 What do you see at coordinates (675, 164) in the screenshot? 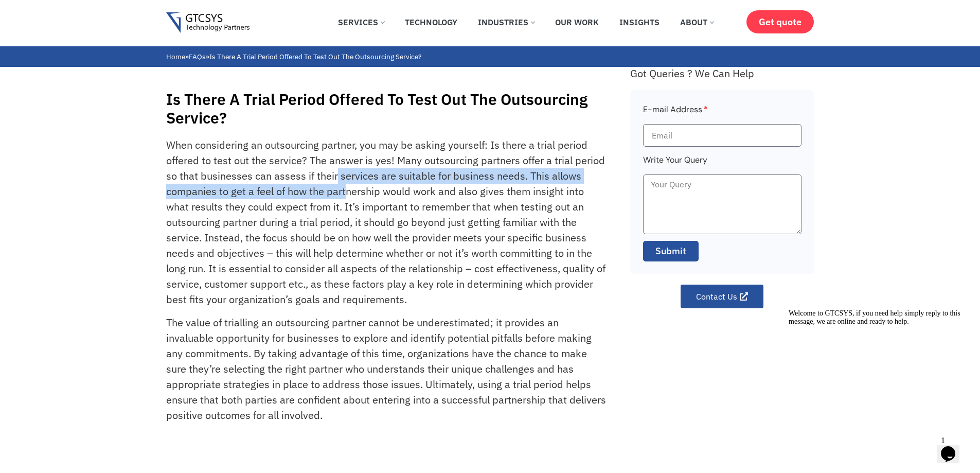
I see `label: Write Your Query` at bounding box center [675, 164].